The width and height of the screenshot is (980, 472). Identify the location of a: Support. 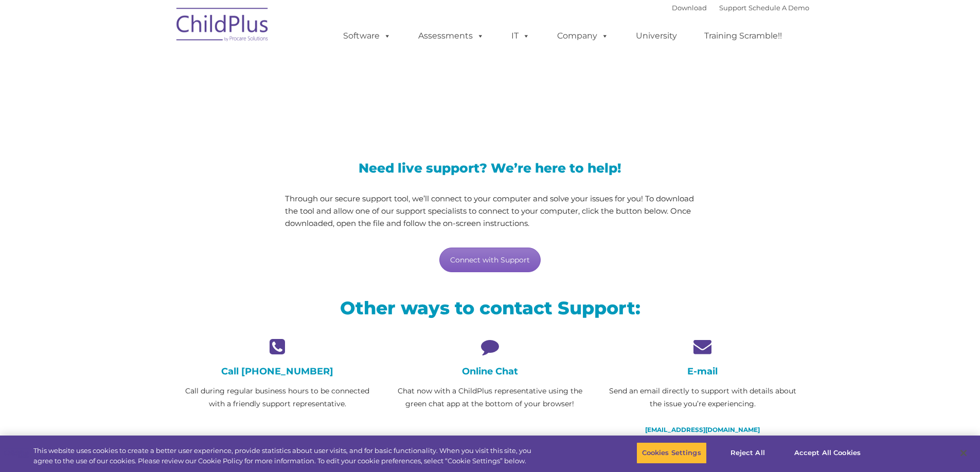
(732, 8).